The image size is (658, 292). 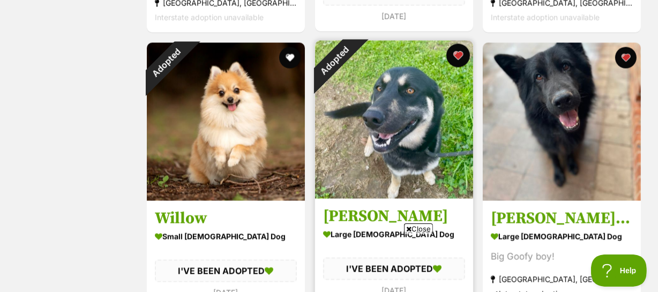 I want to click on span: Close, so click(x=419, y=229).